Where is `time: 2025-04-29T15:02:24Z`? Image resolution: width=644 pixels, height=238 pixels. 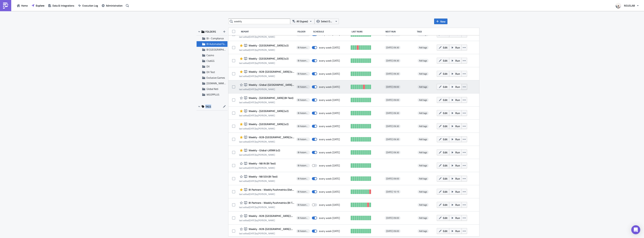 time: 2025-04-29T15:02:24Z is located at coordinates (252, 220).